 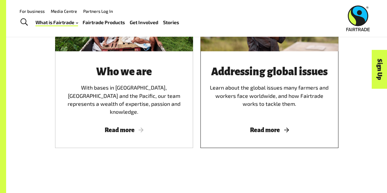 I want to click on a: What is Fairtrade, so click(x=57, y=22).